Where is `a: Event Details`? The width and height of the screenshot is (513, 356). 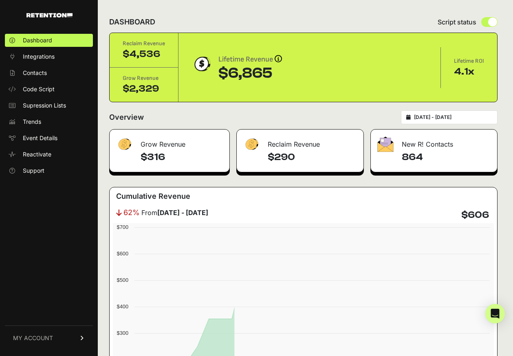 a: Event Details is located at coordinates (49, 138).